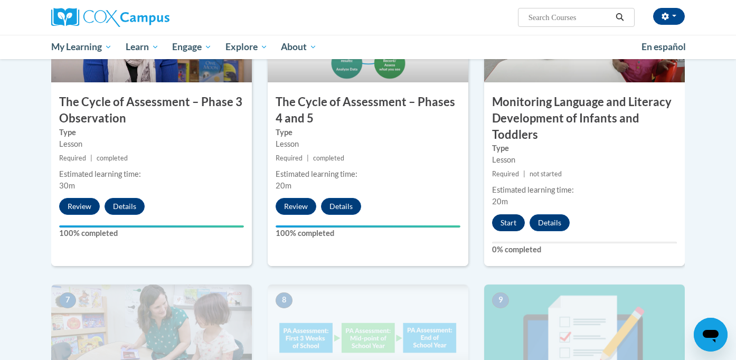 This screenshot has height=360, width=736. Describe the element at coordinates (284, 300) in the screenshot. I see `span: 8` at that location.